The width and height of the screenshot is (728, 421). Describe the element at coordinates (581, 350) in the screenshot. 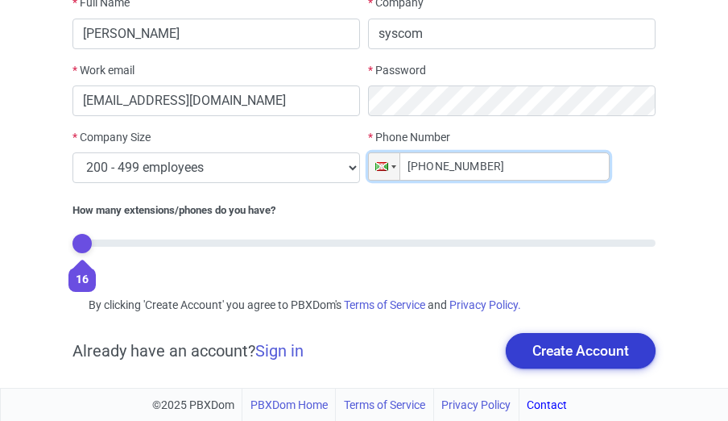

I see `button: Create Account` at that location.